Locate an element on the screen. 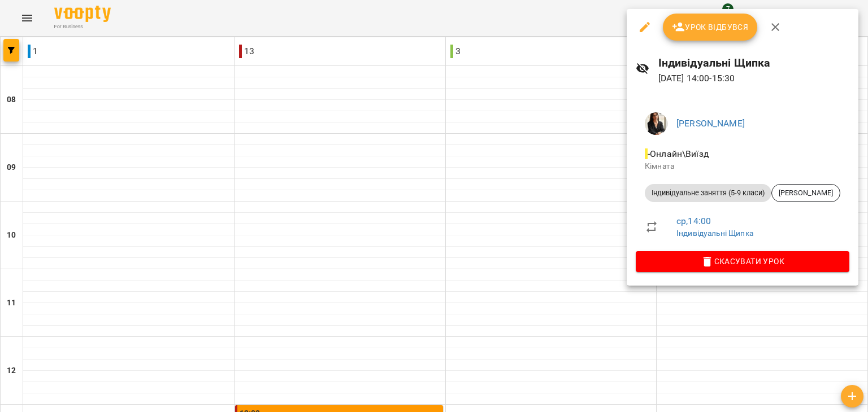  span: Скасувати Урок is located at coordinates (743, 262).